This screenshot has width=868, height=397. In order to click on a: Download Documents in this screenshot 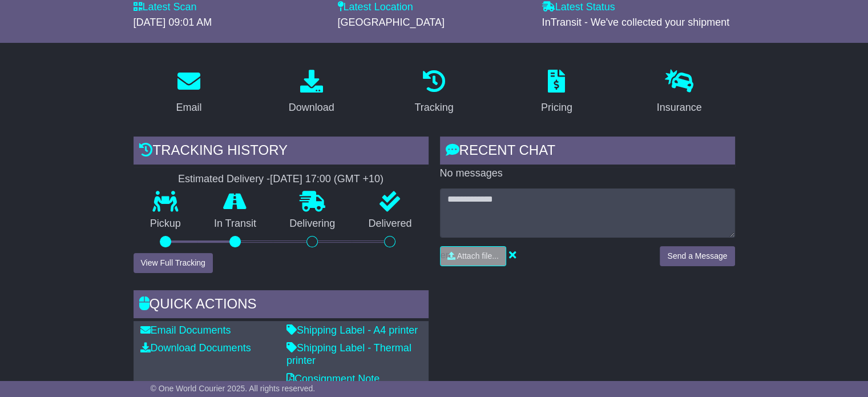, I will do `click(196, 348)`.